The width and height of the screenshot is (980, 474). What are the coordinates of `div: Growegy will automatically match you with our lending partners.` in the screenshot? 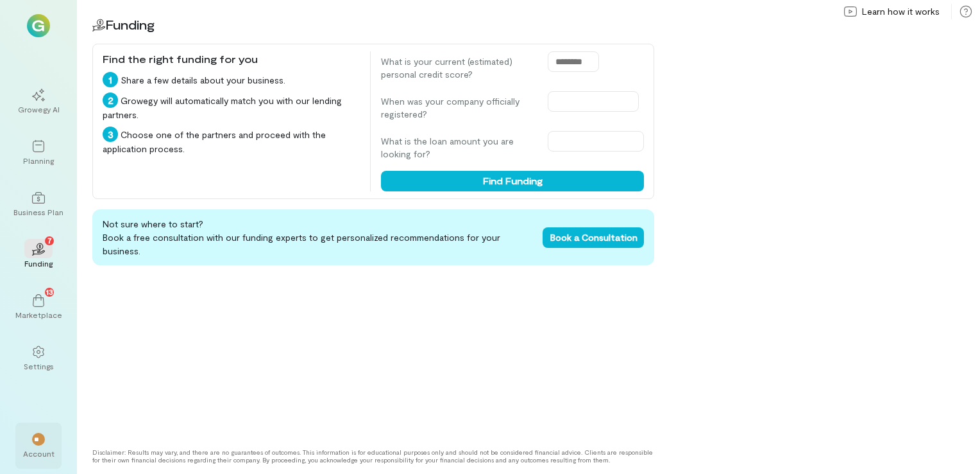 It's located at (231, 107).